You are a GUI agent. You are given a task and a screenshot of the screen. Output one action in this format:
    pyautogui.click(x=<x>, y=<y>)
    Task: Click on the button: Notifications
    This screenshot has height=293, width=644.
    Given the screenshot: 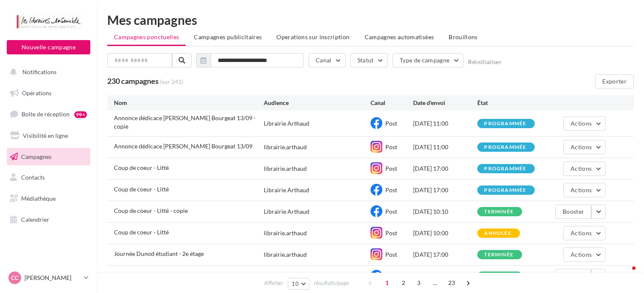 What is the action you would take?
    pyautogui.click(x=47, y=72)
    